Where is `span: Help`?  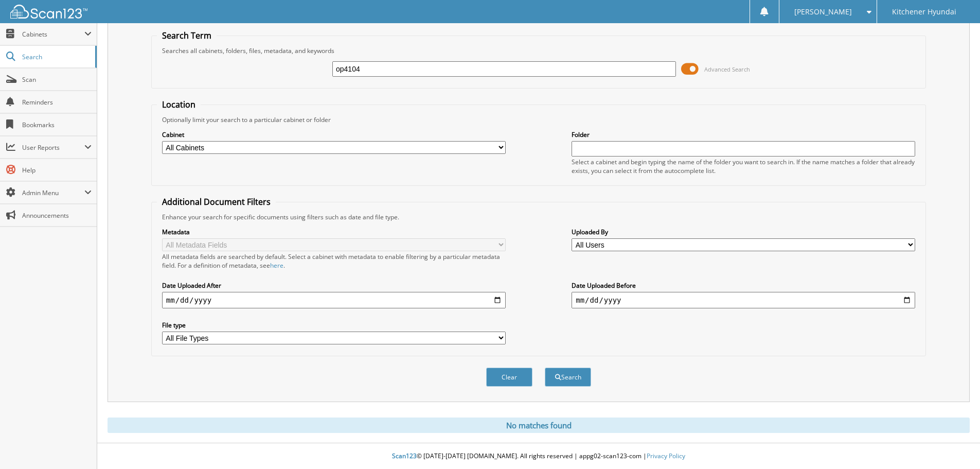 span: Help is located at coordinates (57, 170).